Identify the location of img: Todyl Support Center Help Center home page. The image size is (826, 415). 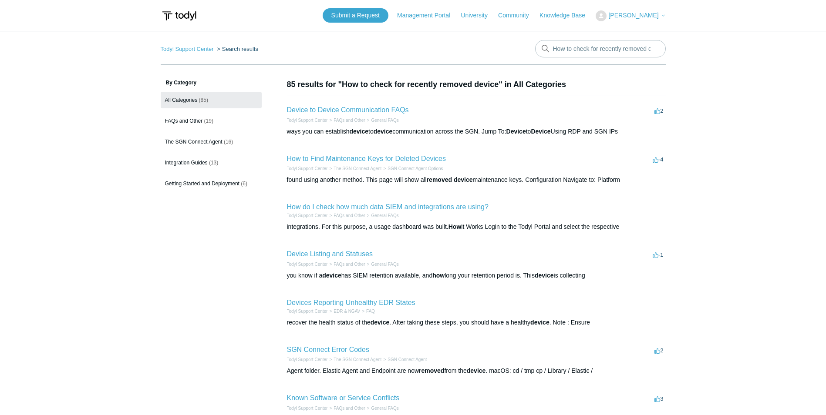
(179, 16).